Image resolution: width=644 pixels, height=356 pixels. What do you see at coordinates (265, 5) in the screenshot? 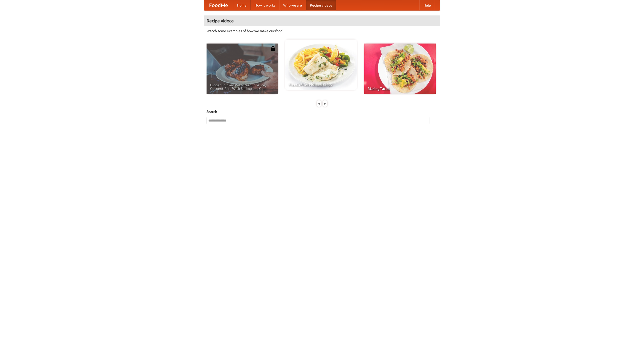
I see `a: How it works` at bounding box center [265, 5].